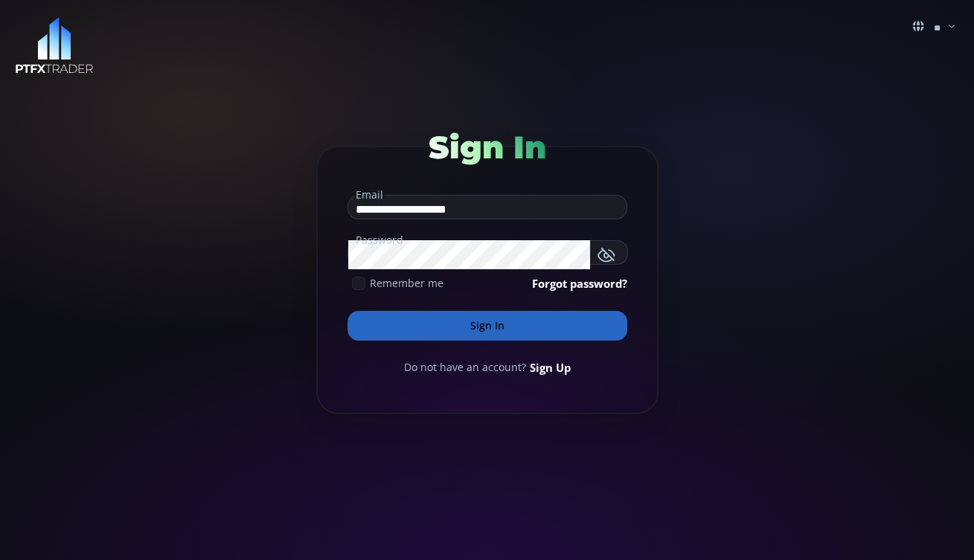 This screenshot has height=560, width=974. Describe the element at coordinates (54, 45) in the screenshot. I see `img: LOGO` at that location.